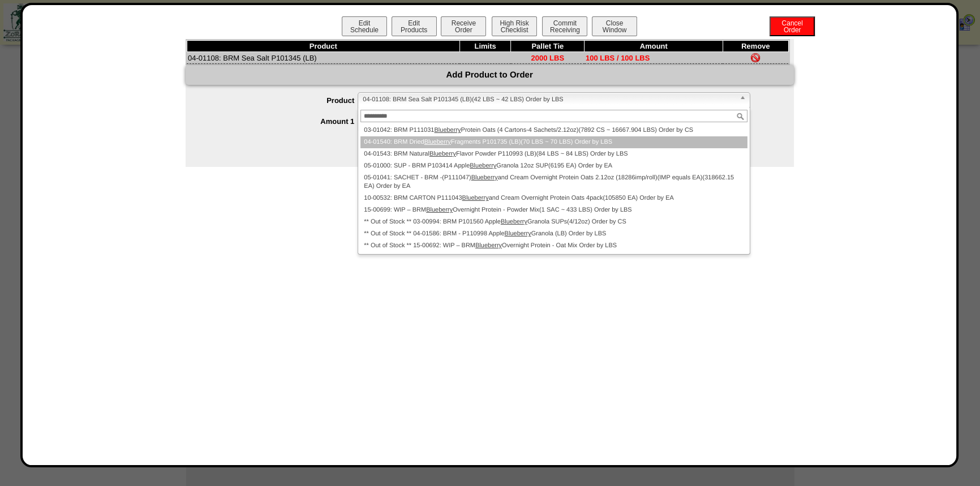  What do you see at coordinates (323, 57) in the screenshot?
I see `td: 04-01108: BRM Sea Salt P101345 (LB)` at bounding box center [323, 57].